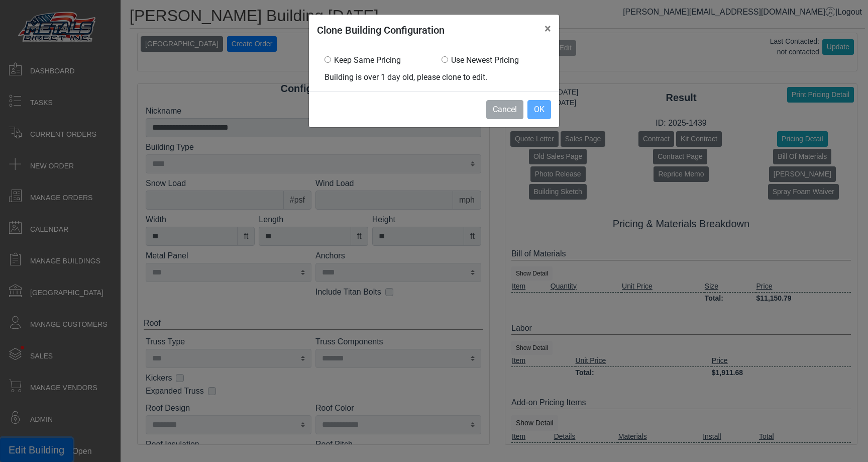 This screenshot has height=462, width=868. Describe the element at coordinates (367, 60) in the screenshot. I see `label: Keep Same Pricing` at that location.